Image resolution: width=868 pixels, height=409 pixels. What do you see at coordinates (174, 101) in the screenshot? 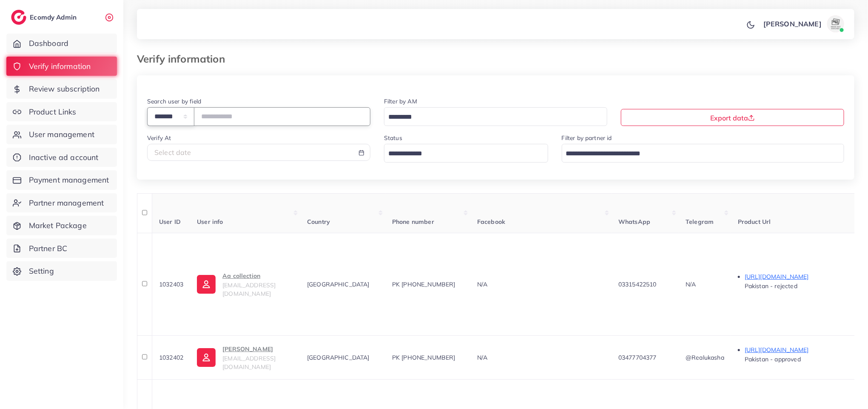
I see `label: Search user by field` at bounding box center [174, 101].